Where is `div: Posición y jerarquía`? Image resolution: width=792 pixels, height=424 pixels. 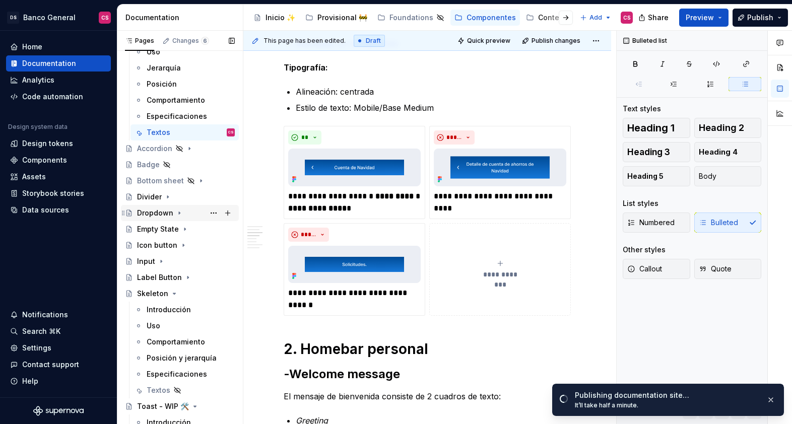
div: Posición y jerarquía is located at coordinates (181, 358).